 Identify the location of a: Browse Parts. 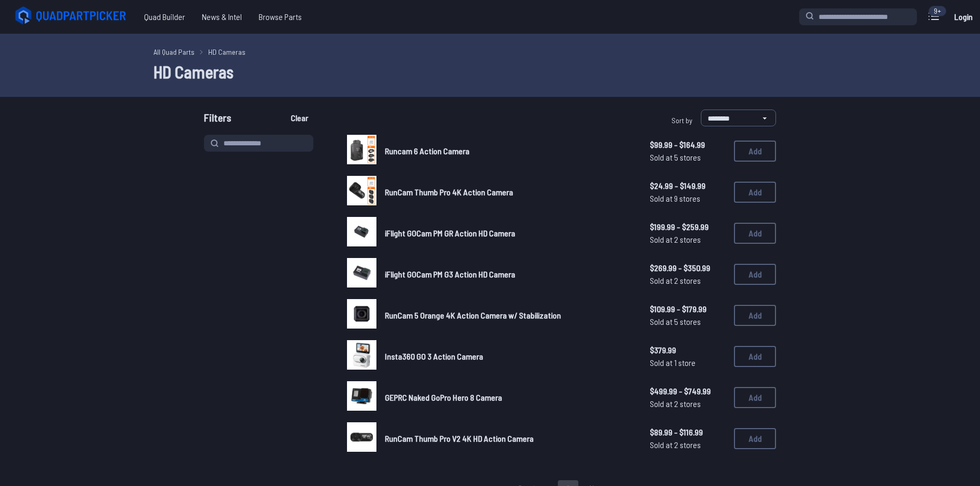
(281, 17).